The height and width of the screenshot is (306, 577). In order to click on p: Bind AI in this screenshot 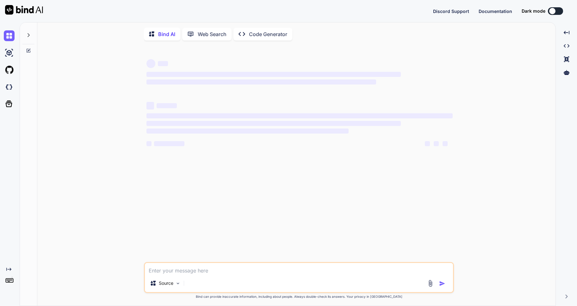, I will do `click(167, 34)`.